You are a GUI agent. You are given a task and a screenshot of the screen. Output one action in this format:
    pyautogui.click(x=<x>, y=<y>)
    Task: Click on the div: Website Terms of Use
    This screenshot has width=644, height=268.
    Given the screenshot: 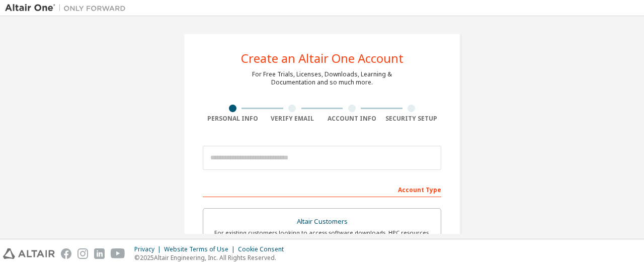 What is the action you would take?
    pyautogui.click(x=200, y=250)
    